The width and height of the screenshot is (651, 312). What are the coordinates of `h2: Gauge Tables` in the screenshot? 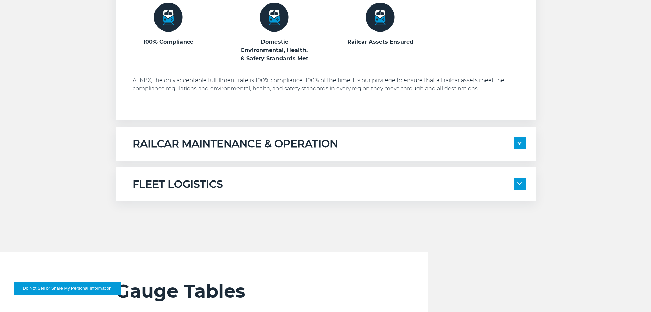 It's located at (272, 291).